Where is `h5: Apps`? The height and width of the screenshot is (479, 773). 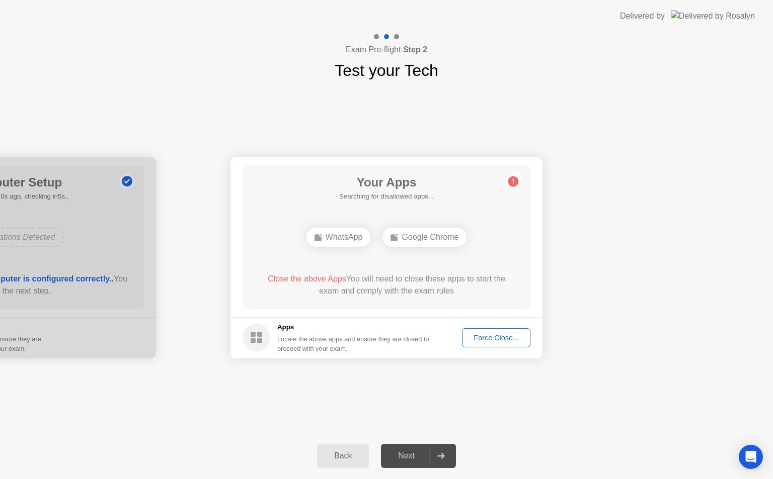
h5: Apps is located at coordinates (353, 327).